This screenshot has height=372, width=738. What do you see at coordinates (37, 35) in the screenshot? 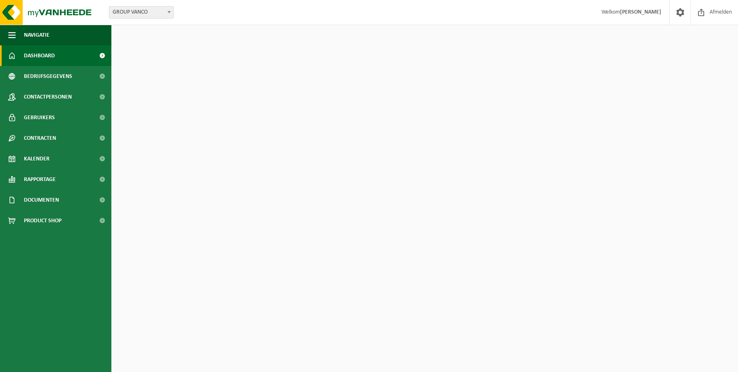
I see `span: Navigatie` at bounding box center [37, 35].